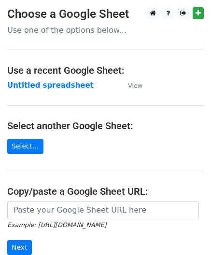 Image resolution: width=211 pixels, height=255 pixels. Describe the element at coordinates (50, 85) in the screenshot. I see `strong: Untitled spreadsheet` at that location.